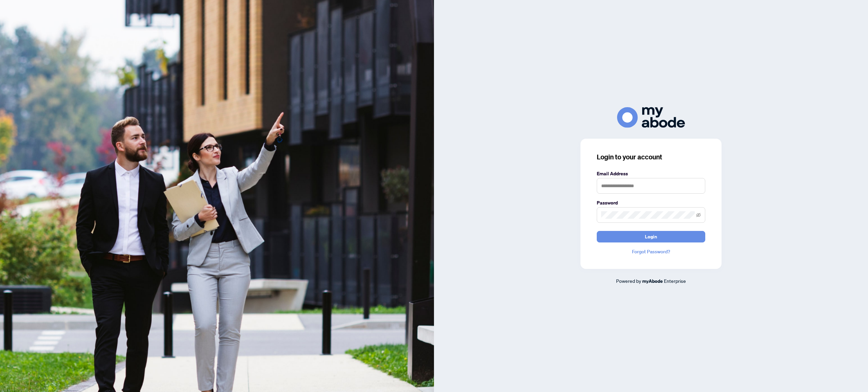  Describe the element at coordinates (651, 157) in the screenshot. I see `h3: Login to your account` at that location.